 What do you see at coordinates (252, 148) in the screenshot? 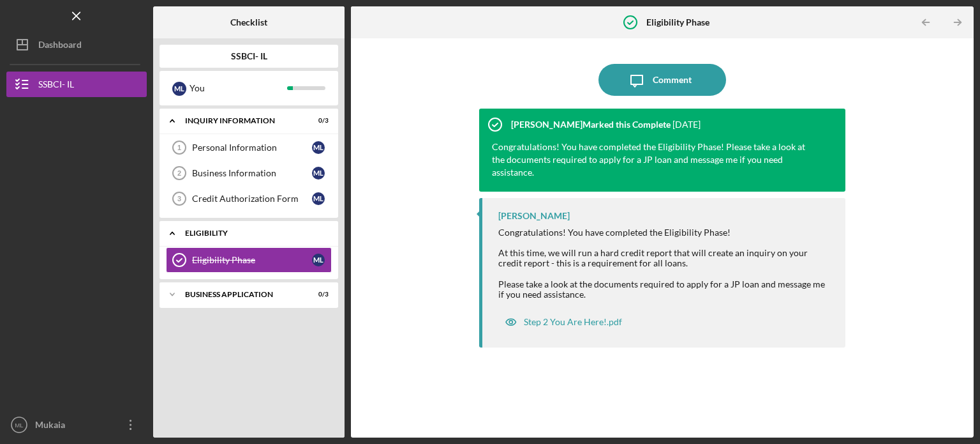
I see `div: Personal Information` at bounding box center [252, 148].